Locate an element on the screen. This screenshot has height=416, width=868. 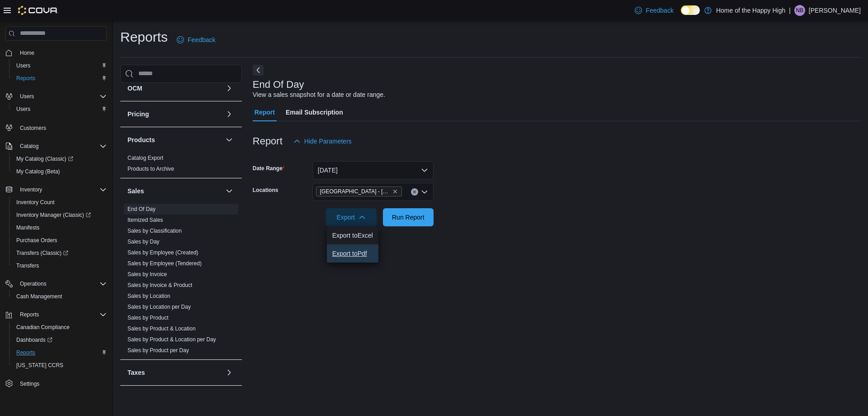
a: Settings is located at coordinates (30, 384).